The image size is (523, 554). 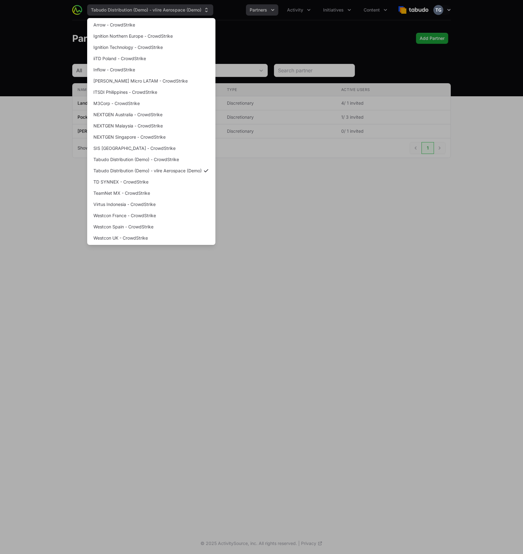 I want to click on a: NEXTGEN Singapore - CrowdStrike, so click(x=151, y=137).